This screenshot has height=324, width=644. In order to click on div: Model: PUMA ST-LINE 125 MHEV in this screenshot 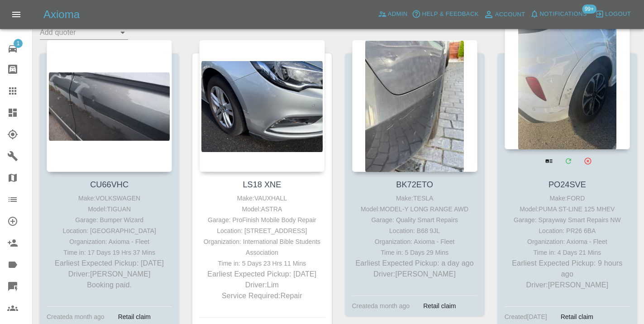, I will do `click(567, 209)`.